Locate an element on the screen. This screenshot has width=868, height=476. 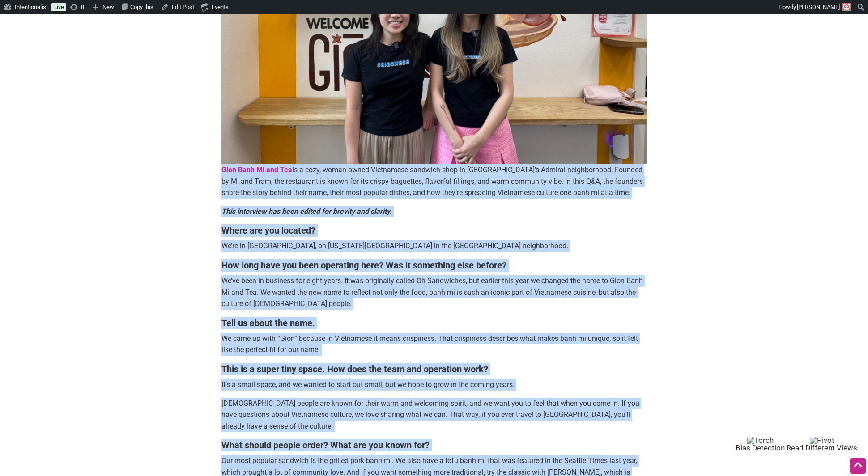
strong: How long have you been operating here? Was it something else before? is located at coordinates (364, 265).